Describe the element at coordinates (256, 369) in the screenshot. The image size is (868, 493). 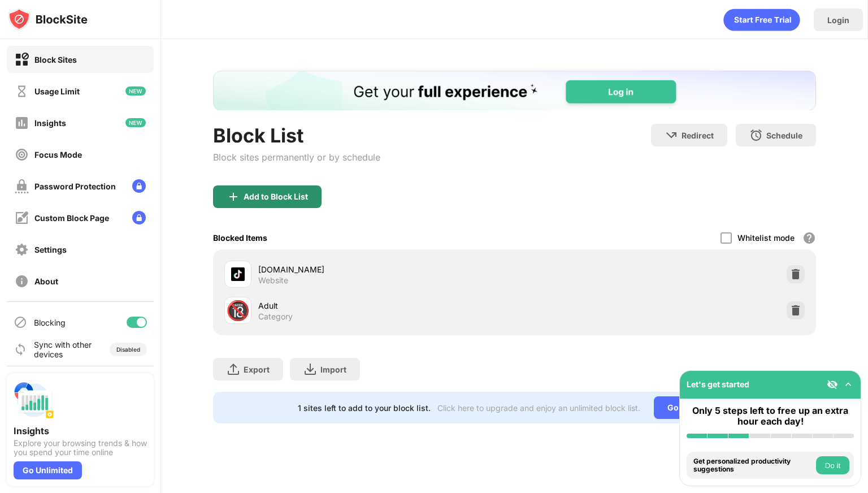
I see `div: Export` at that location.